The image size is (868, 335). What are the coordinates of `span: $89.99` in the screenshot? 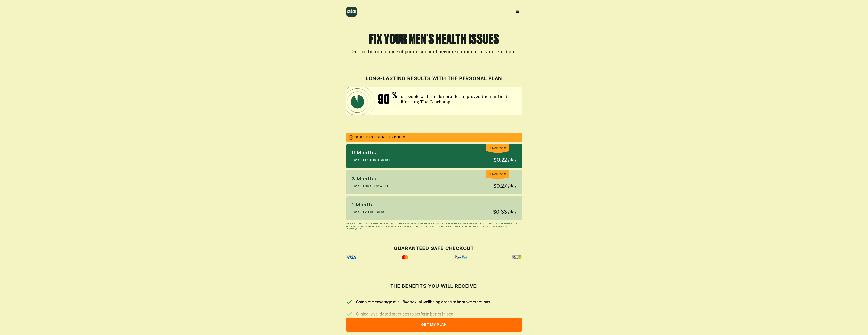 It's located at (369, 186).